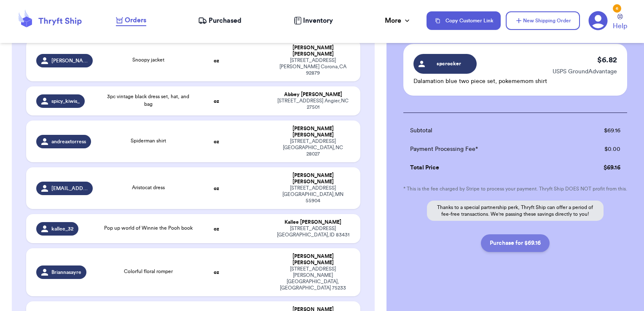 Image resolution: width=644 pixels, height=311 pixels. What do you see at coordinates (220, 21) in the screenshot?
I see `a: Purchased` at bounding box center [220, 21].